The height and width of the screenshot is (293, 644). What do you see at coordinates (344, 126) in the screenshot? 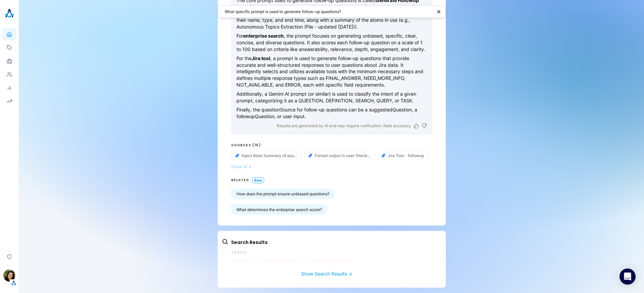
I see `p: Results are generated by AI and may require verification. Rate accuracy` at bounding box center [344, 126].